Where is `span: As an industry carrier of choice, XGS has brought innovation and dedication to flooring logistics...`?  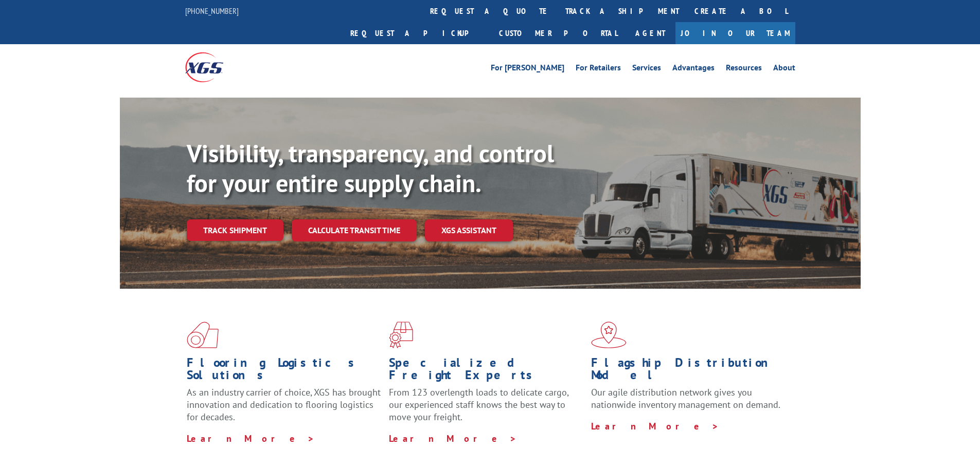 span: As an industry carrier of choice, XGS has brought innovation and dedication to flooring logistics... is located at coordinates (284, 404).